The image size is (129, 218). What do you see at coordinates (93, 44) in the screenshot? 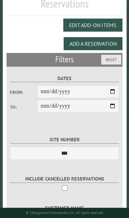
I see `button: Add a Reservation` at bounding box center [93, 44].